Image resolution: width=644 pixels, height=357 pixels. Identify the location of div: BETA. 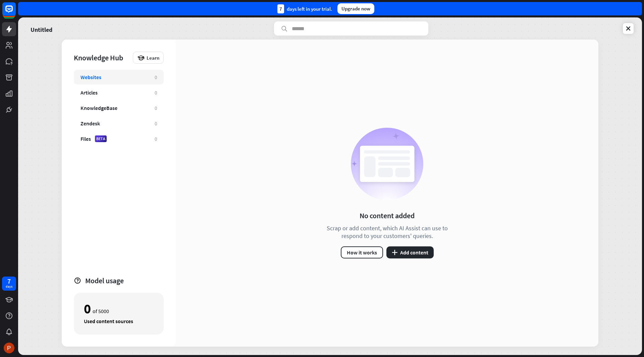
(101, 139).